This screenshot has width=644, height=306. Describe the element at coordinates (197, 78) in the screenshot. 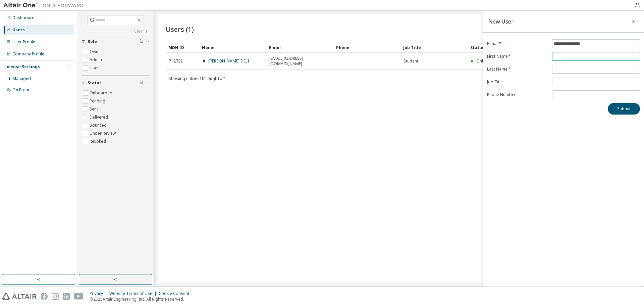

I see `span: Showing entries 1 through 1 of 1` at that location.